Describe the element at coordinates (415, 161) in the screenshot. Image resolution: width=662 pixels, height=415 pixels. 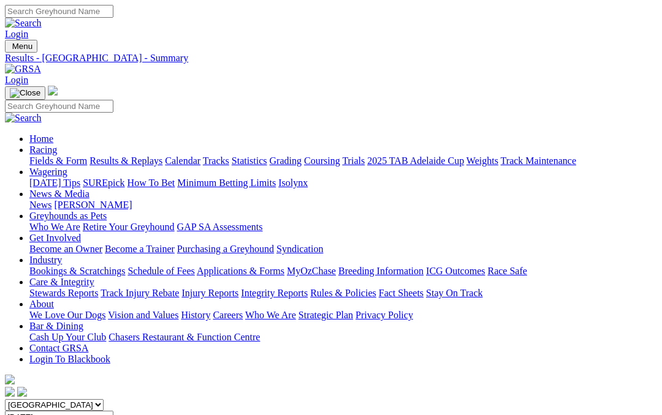
I see `a: 2025 TAB Adelaide Cup` at that location.